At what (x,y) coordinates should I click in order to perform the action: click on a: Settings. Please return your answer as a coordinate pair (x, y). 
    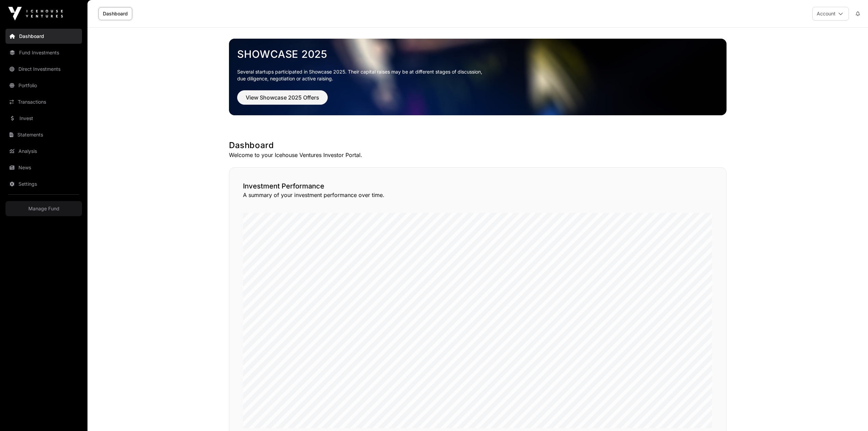
    Looking at the image, I should click on (43, 184).